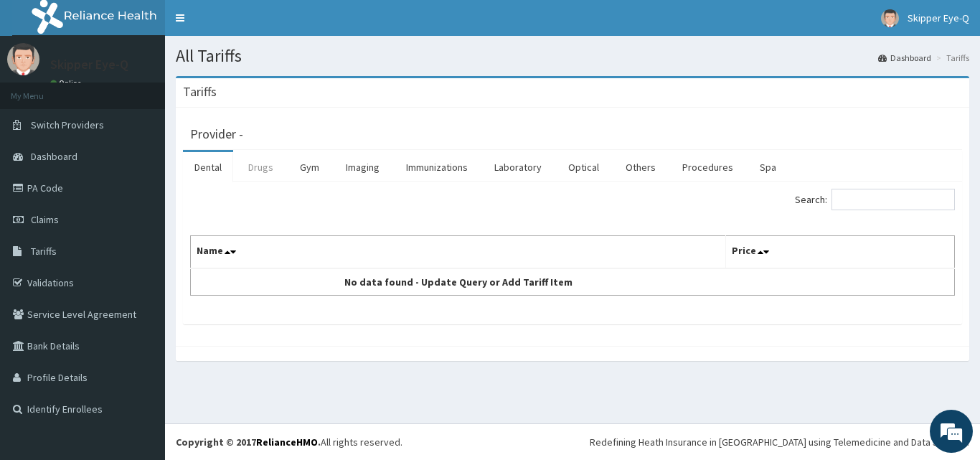  Describe the element at coordinates (260, 167) in the screenshot. I see `a: Drugs` at that location.